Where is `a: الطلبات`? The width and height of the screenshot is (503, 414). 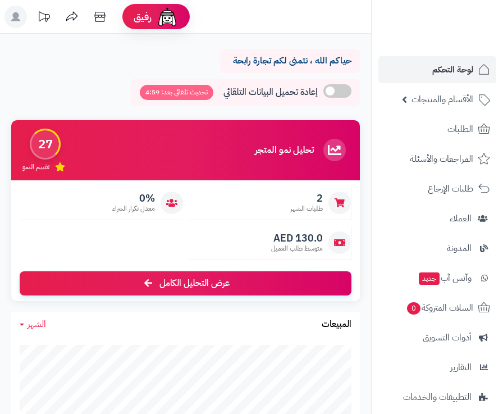 a: الطلبات is located at coordinates (437, 129).